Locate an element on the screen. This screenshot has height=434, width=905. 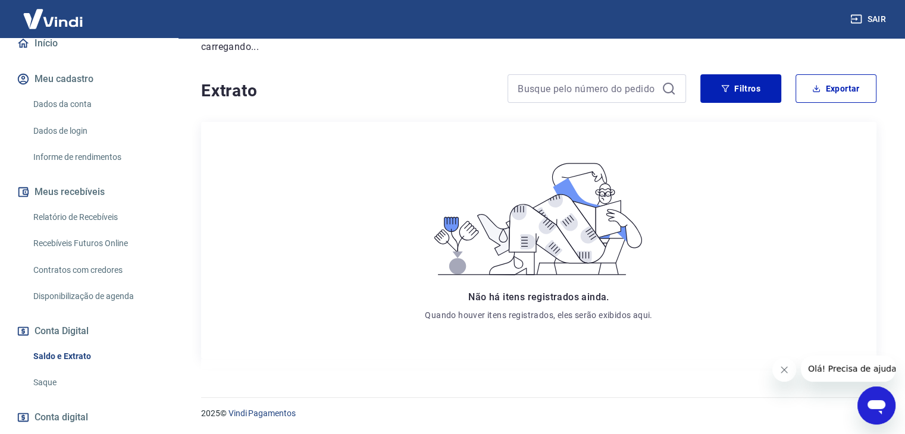
a: Informe de rendimentos is located at coordinates (96, 157).